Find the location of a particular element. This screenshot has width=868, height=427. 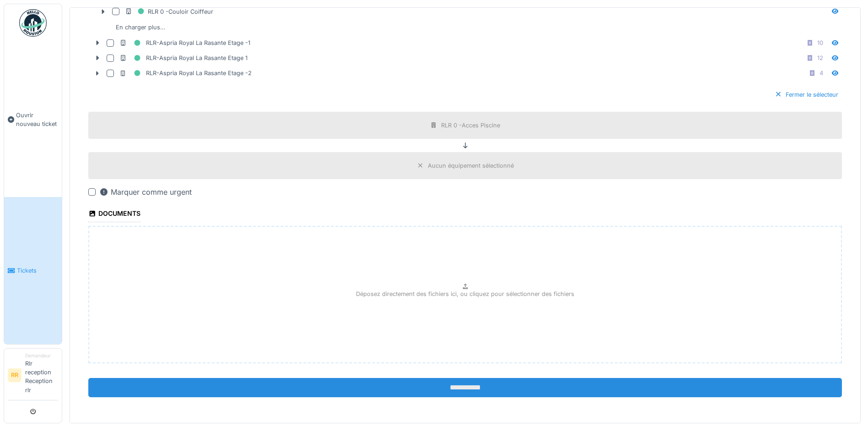

li: RR is located at coordinates (15, 375).